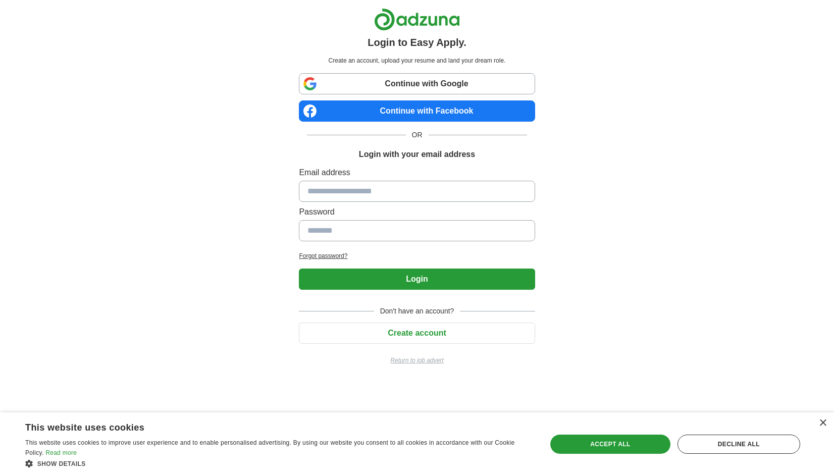  Describe the element at coordinates (417, 42) in the screenshot. I see `h1: Login to Easy Apply.` at that location.